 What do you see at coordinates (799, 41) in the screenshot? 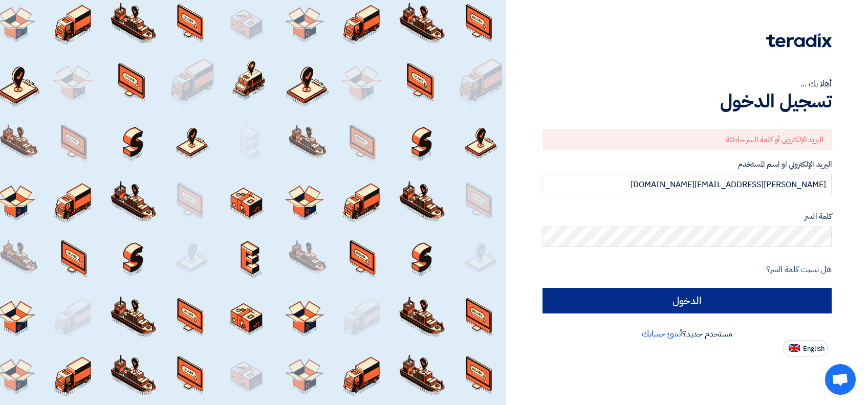
I see `img: Teradix logo` at bounding box center [799, 41].